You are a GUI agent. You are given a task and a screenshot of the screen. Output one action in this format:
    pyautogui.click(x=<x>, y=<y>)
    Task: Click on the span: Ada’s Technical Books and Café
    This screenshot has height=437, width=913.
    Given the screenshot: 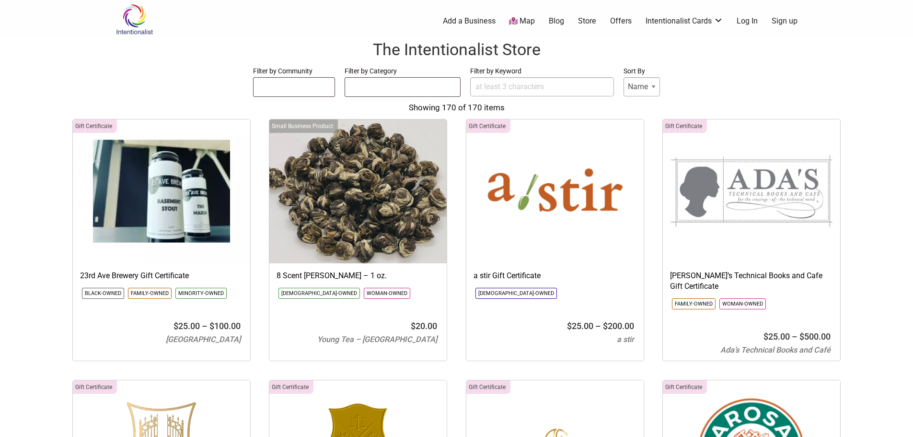 What is the action you would take?
    pyautogui.click(x=776, y=350)
    